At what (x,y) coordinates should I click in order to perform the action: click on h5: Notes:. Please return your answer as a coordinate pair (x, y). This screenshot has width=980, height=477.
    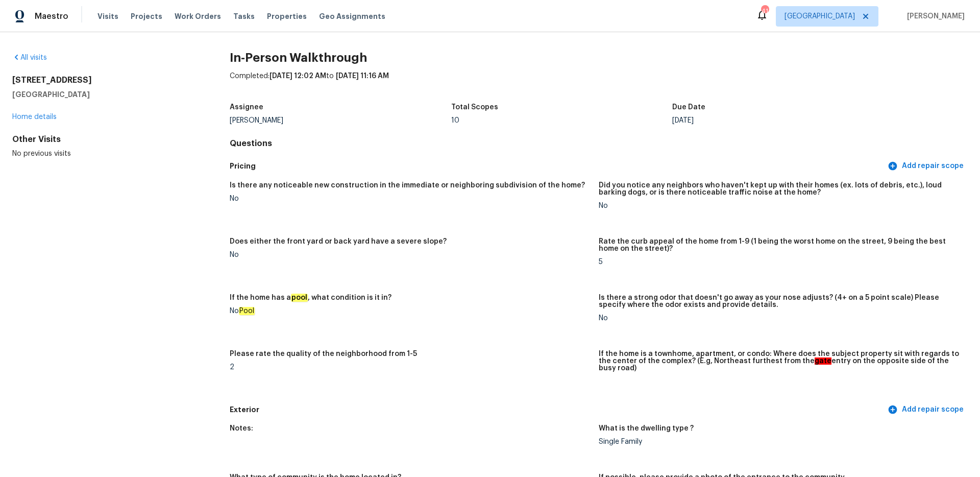
    Looking at the image, I should click on (242, 429).